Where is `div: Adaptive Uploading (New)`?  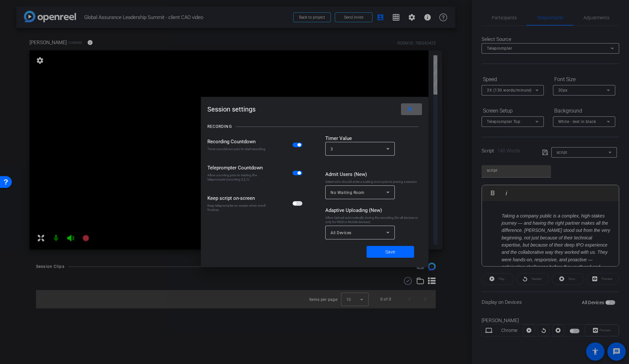 div: Adaptive Uploading (New) is located at coordinates (374, 210).